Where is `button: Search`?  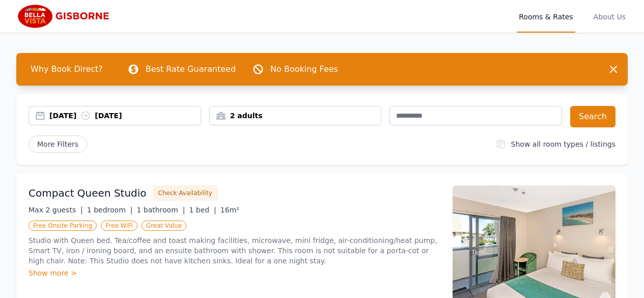
button: Search is located at coordinates (592, 117).